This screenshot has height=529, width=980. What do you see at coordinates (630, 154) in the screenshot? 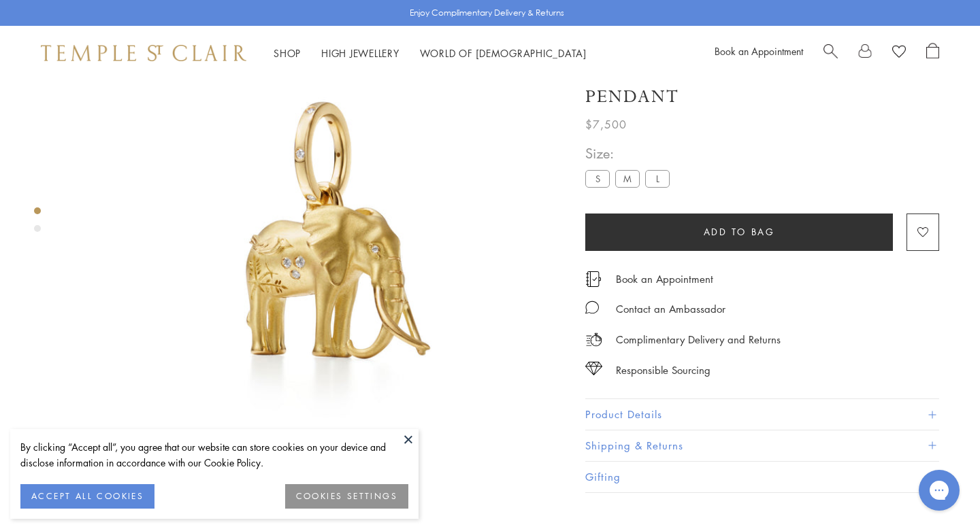
I see `span: Size:` at bounding box center [630, 154].